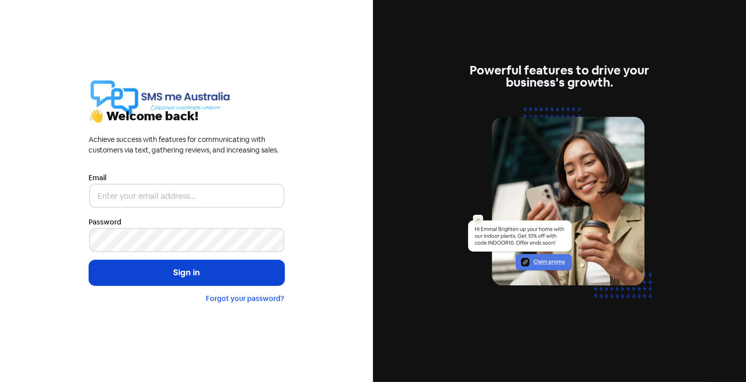 The width and height of the screenshot is (746, 382). I want to click on input: Enter your email address..., so click(187, 196).